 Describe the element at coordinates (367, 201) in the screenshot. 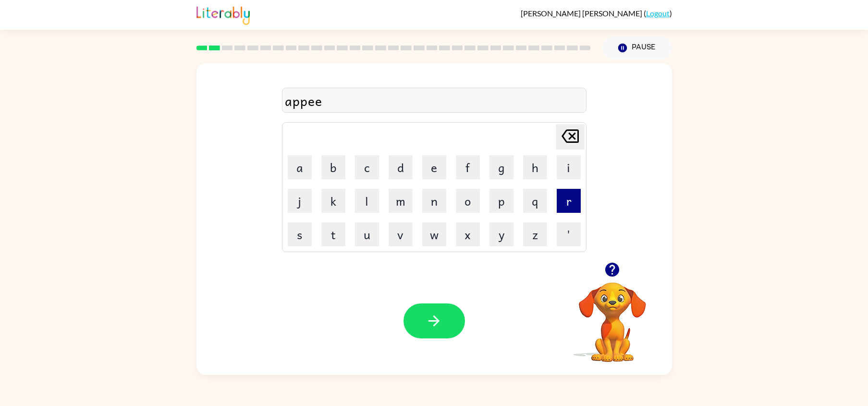

I see `button: l` at that location.